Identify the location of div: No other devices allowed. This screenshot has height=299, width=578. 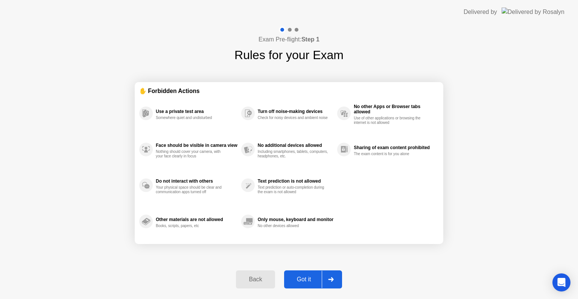
(293, 226).